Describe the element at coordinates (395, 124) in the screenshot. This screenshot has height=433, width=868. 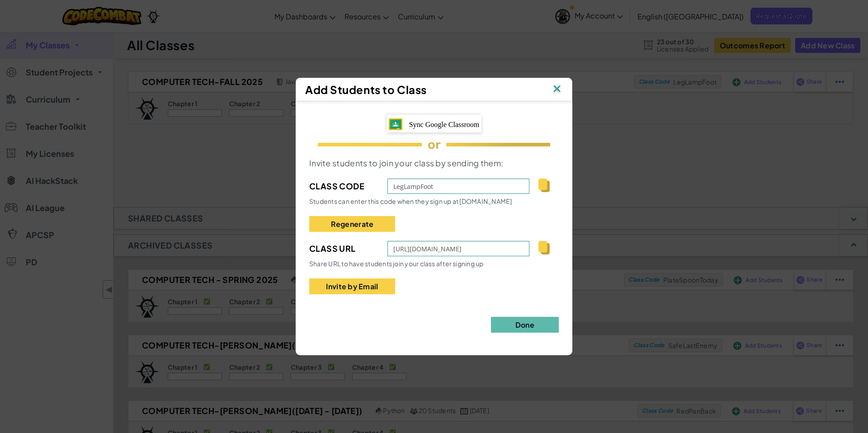
I see `img: IconGoogleClassroom.svg` at that location.